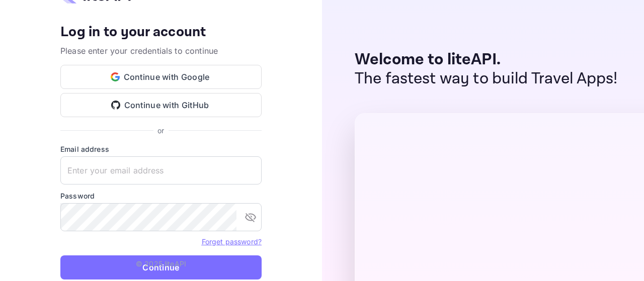 The width and height of the screenshot is (644, 281). What do you see at coordinates (161, 268) in the screenshot?
I see `button: Continue` at bounding box center [161, 268].